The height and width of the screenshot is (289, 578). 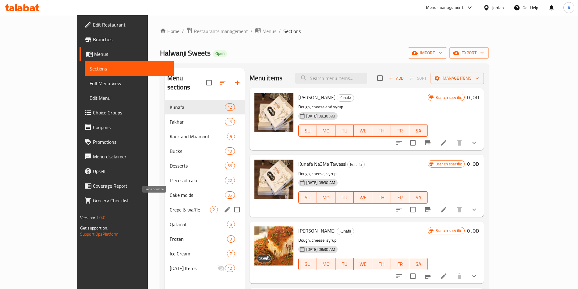 I want to click on span: Grocery Checklist, so click(x=131, y=200).